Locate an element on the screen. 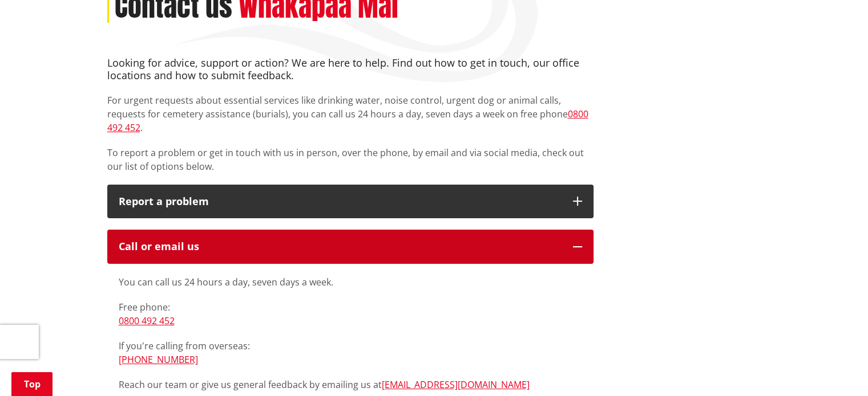 This screenshot has width=868, height=396. p: If you're calling from overseas: is located at coordinates (350, 353).